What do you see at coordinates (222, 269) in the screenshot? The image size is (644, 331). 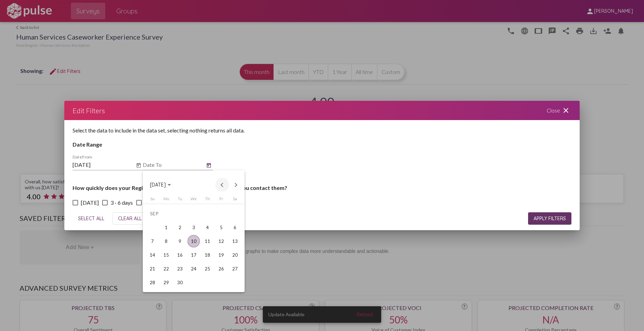 I see `div: 26` at bounding box center [222, 269].